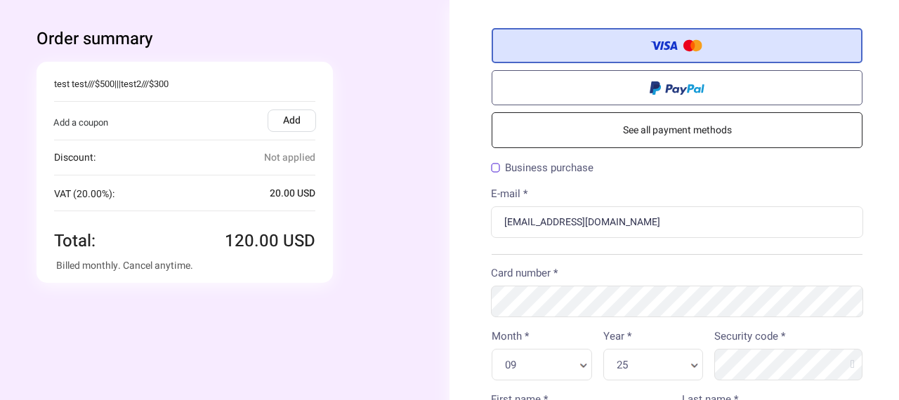  I want to click on a: 09, so click(548, 367).